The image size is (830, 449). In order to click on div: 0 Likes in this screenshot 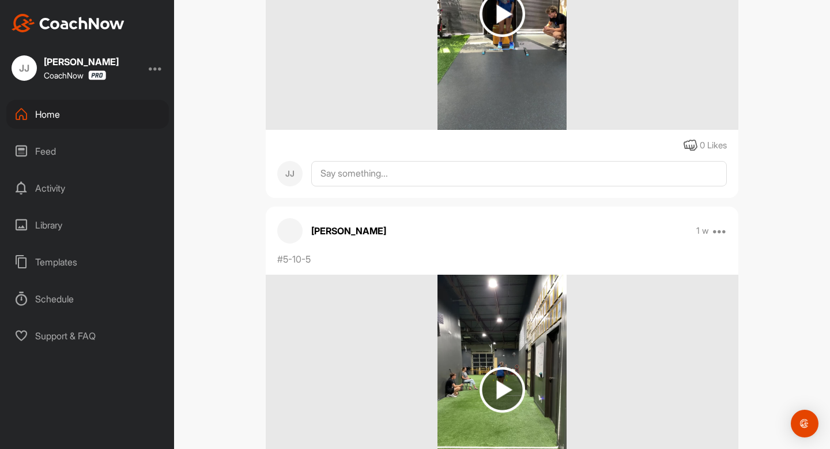, I will do `click(713, 145)`.